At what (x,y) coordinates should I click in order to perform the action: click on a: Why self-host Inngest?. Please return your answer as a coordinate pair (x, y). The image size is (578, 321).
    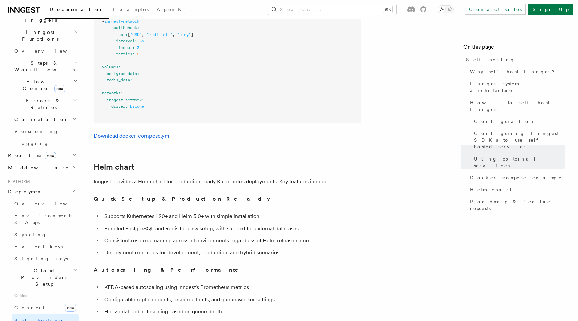
    Looking at the image, I should click on (516, 72).